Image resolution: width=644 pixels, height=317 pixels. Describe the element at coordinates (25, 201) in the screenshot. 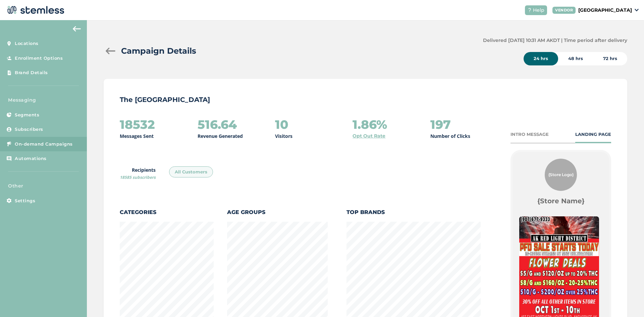

I see `span: Settings` at that location.